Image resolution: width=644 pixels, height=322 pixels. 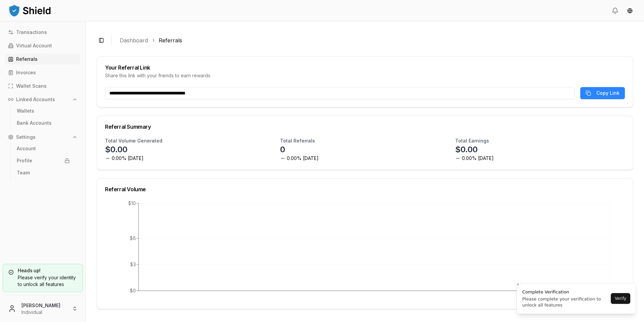 I want to click on div: Complete Verification, so click(x=565, y=292).